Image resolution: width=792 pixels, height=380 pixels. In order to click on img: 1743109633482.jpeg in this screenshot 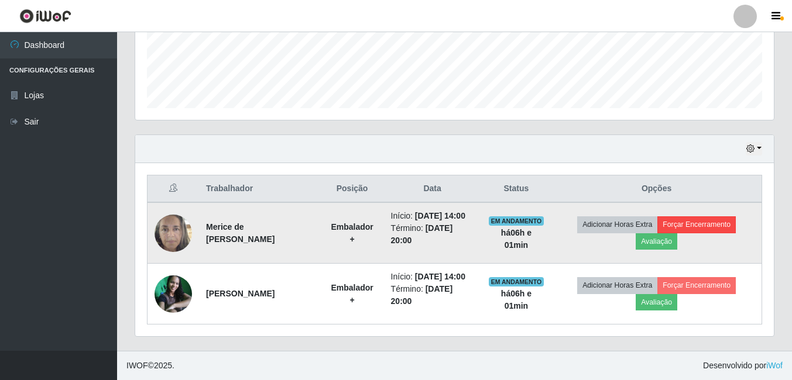, I will do `click(173, 294)`.